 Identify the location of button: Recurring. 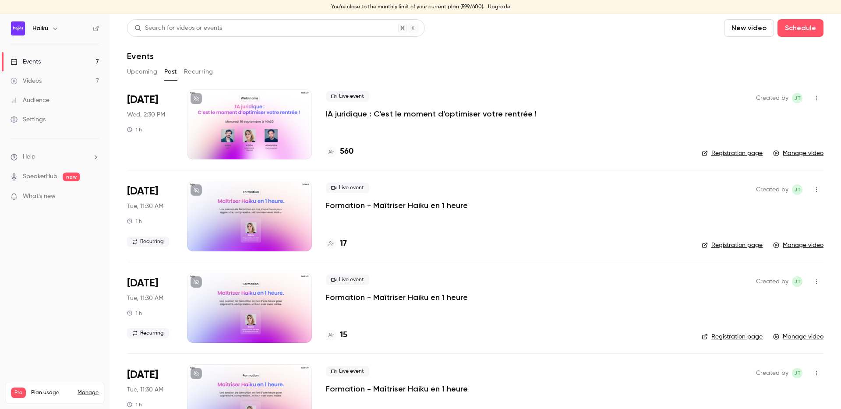
(198, 72).